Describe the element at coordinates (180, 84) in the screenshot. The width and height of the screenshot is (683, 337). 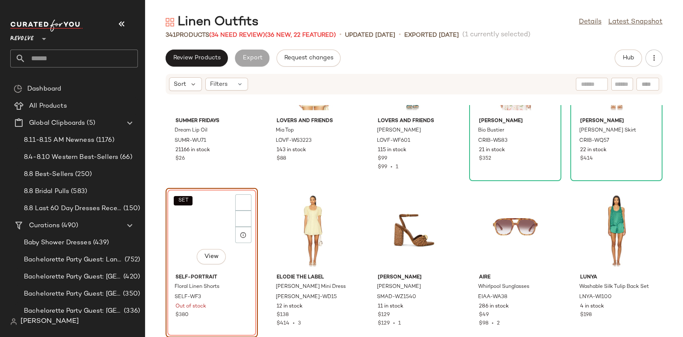
I see `span: Sort` at that location.